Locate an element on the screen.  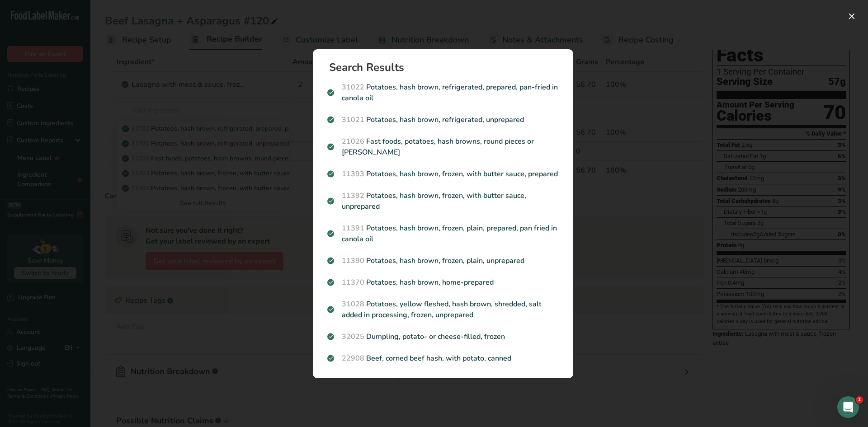
p: Potatoes, hash brown, frozen, with butter sauce, unprepared is located at coordinates (443, 201).